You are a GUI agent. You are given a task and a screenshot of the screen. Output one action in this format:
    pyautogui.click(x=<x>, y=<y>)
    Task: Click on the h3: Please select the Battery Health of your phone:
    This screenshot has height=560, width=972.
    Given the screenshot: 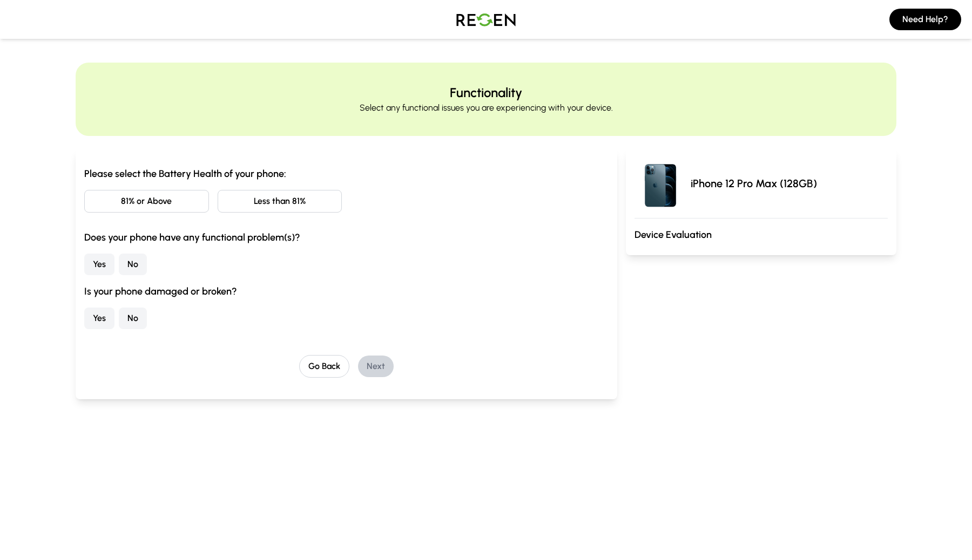 What is the action you would take?
    pyautogui.click(x=346, y=174)
    